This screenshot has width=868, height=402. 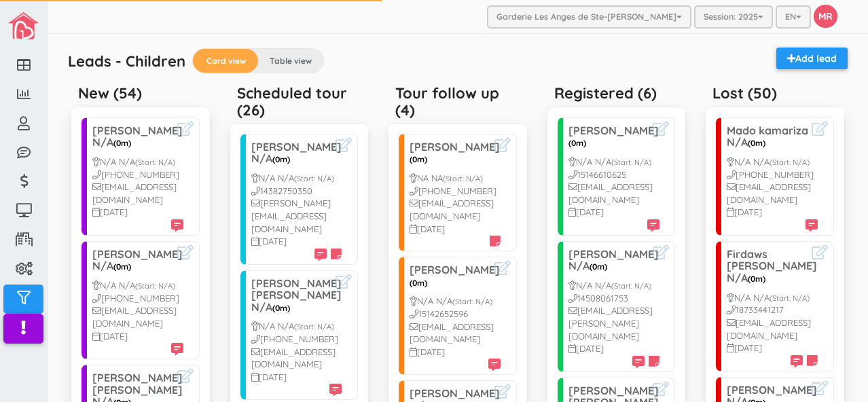 I want to click on h5: New (54), so click(x=110, y=93).